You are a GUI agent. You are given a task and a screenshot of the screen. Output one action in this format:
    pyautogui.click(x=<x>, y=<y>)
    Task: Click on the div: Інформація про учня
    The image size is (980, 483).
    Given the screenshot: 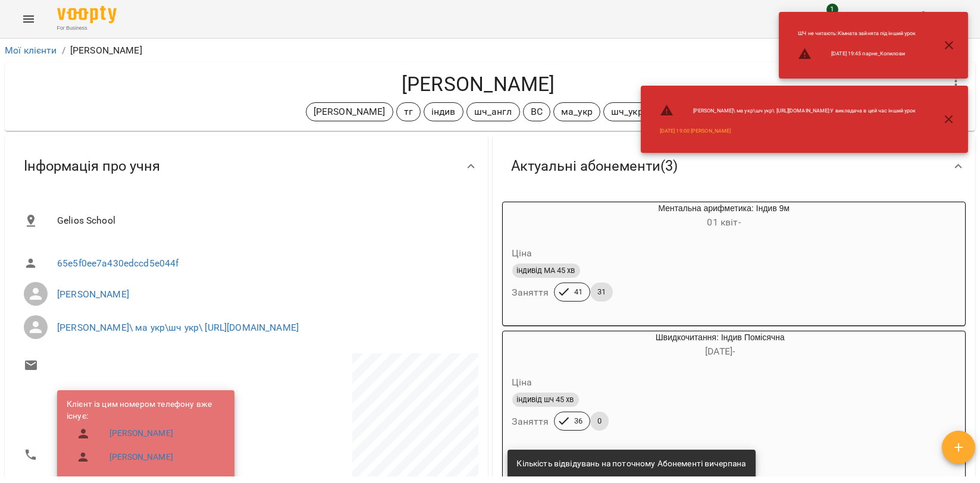 What is the action you would take?
    pyautogui.click(x=246, y=166)
    